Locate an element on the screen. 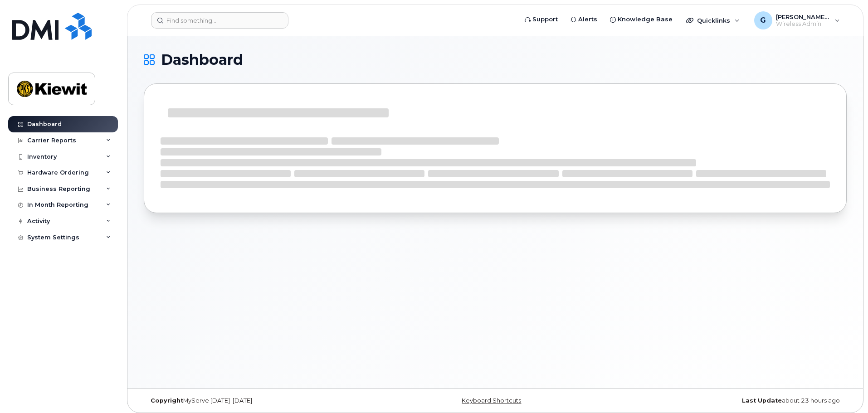 The width and height of the screenshot is (868, 413). div: about 23 hours ago is located at coordinates (729, 401).